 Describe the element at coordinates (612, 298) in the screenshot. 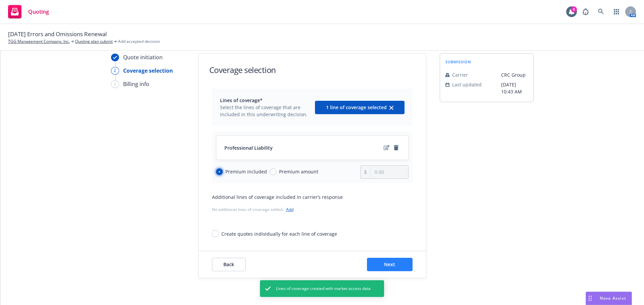

I see `span: Nova Assist` at that location.